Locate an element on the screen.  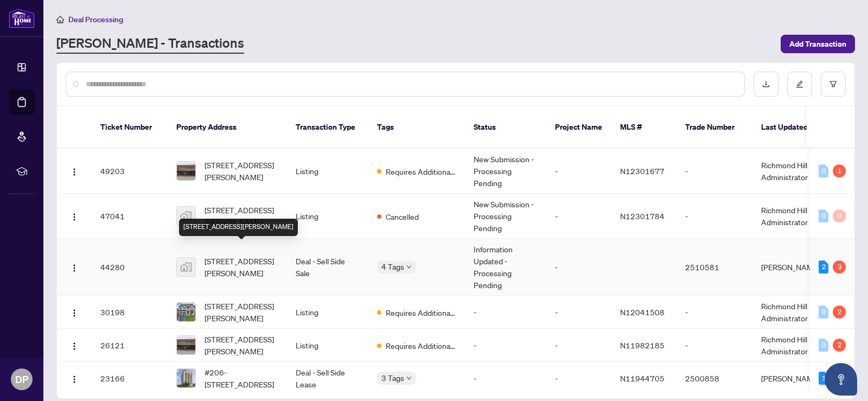
span: Add Transaction is located at coordinates (818, 44).